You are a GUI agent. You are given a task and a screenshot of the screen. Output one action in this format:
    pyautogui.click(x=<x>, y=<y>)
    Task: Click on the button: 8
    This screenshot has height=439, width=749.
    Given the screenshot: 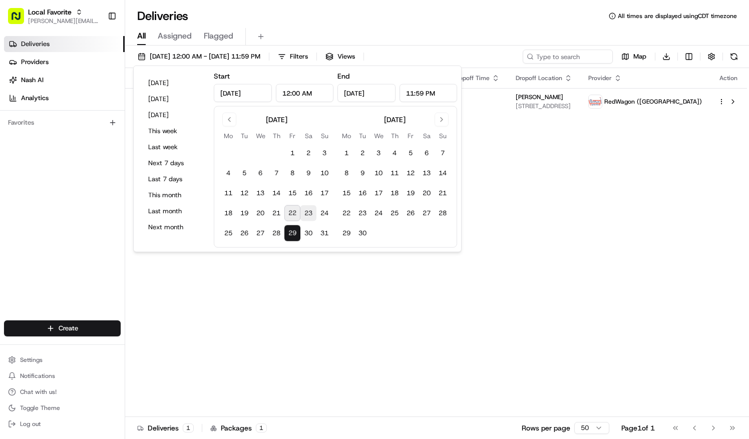 What is the action you would take?
    pyautogui.click(x=292, y=173)
    